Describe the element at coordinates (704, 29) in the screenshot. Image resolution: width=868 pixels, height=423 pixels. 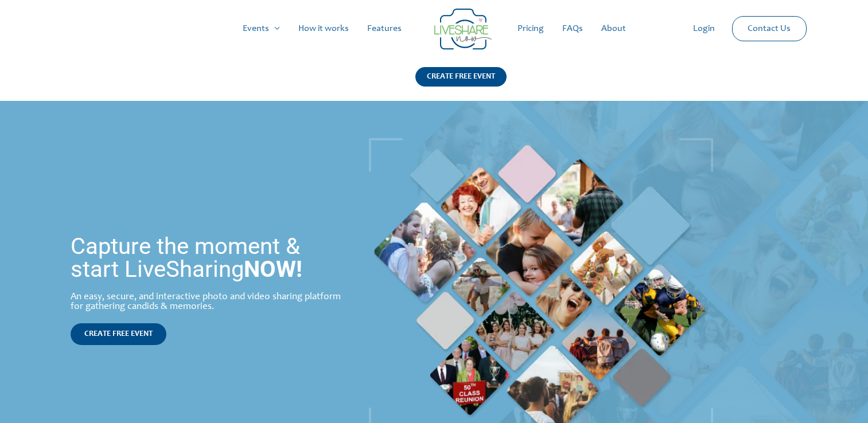
I see `a: Login` at that location.